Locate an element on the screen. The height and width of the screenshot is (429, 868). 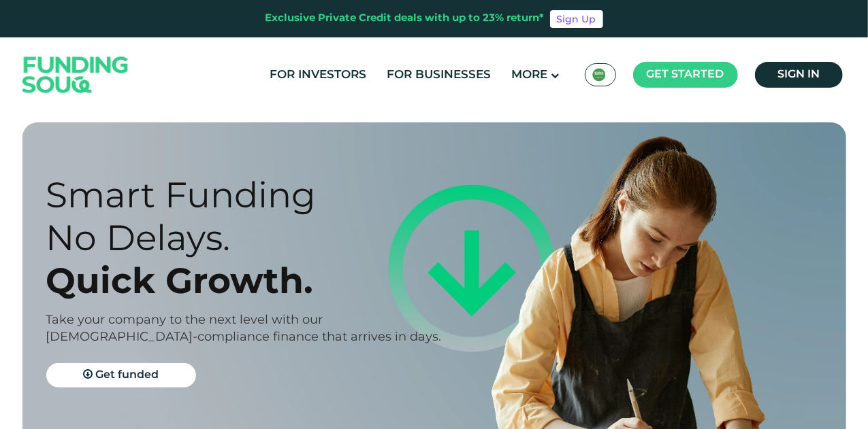
span: Sign in is located at coordinates (798, 74).